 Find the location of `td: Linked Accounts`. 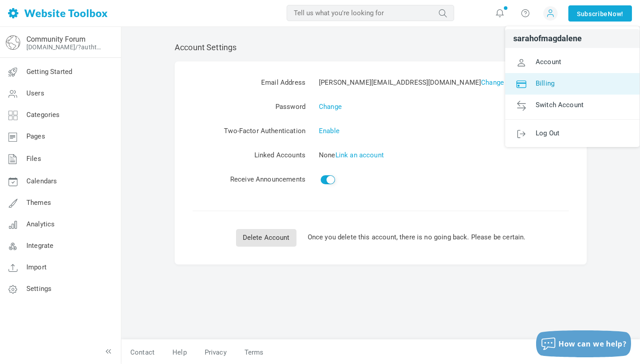

td: Linked Accounts is located at coordinates (249, 155).